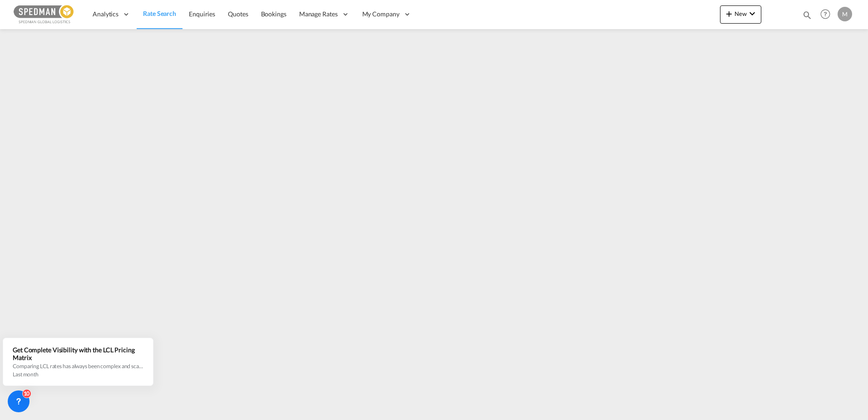 The height and width of the screenshot is (420, 868). Describe the element at coordinates (274, 14) in the screenshot. I see `span: Bookings` at that location.